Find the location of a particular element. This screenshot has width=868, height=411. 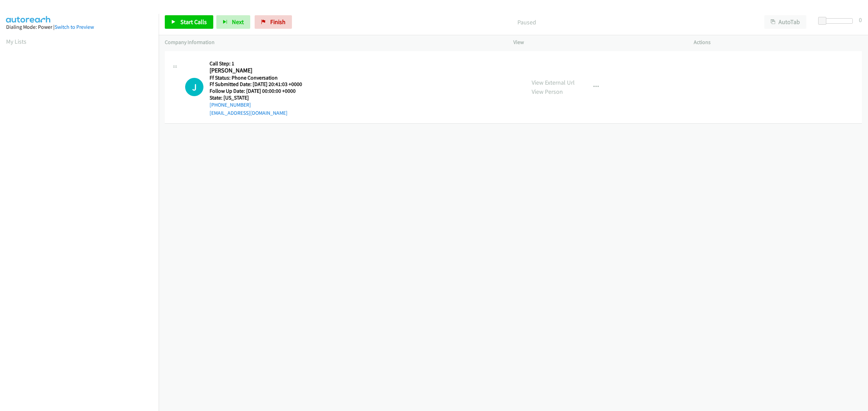

div: The call is yet to be attempted is located at coordinates (194, 87).